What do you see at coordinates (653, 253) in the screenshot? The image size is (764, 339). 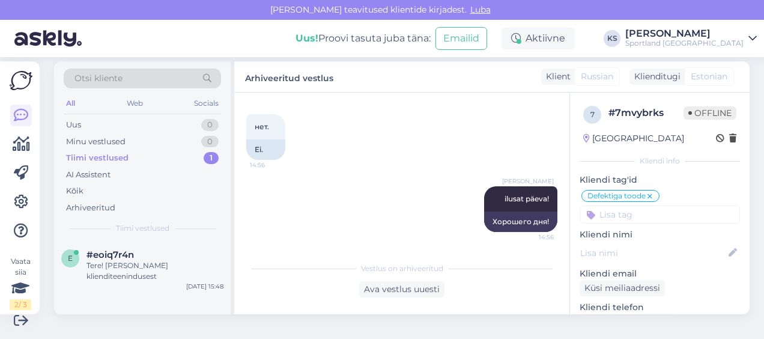 I see `input: Lisa nimi` at bounding box center [653, 253].